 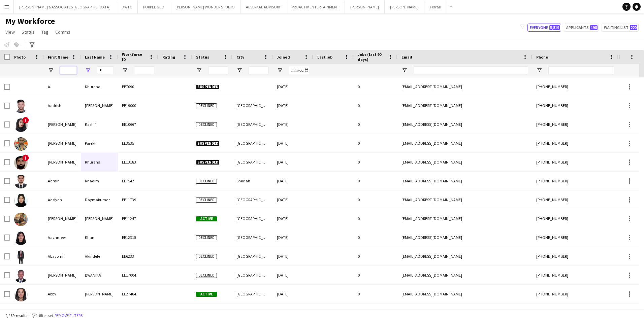 I want to click on div: Akindele, so click(x=99, y=256).